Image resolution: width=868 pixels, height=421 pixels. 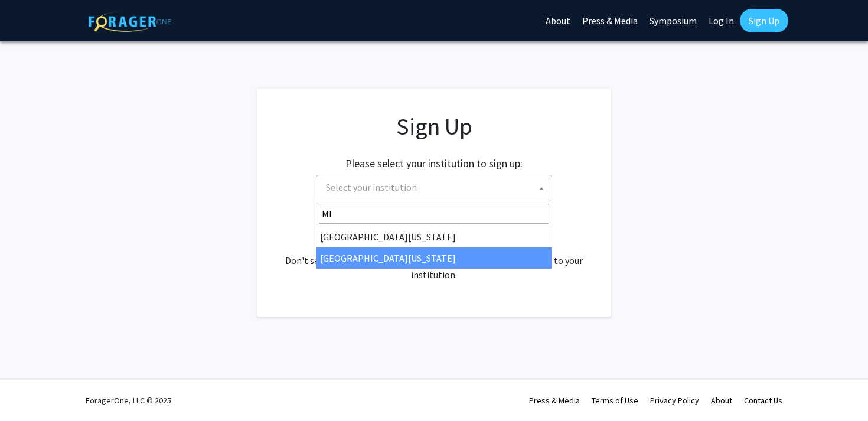 What do you see at coordinates (128, 400) in the screenshot?
I see `div: ForagerOne, LLC © 2025` at bounding box center [128, 400].